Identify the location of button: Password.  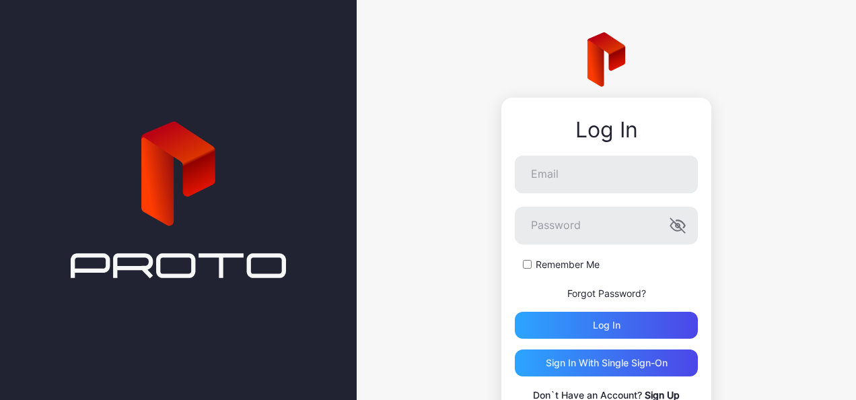
(678, 225).